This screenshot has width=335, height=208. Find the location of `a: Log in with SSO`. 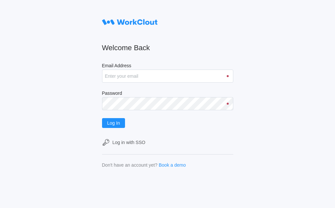

a: Log in with SSO is located at coordinates (168, 142).